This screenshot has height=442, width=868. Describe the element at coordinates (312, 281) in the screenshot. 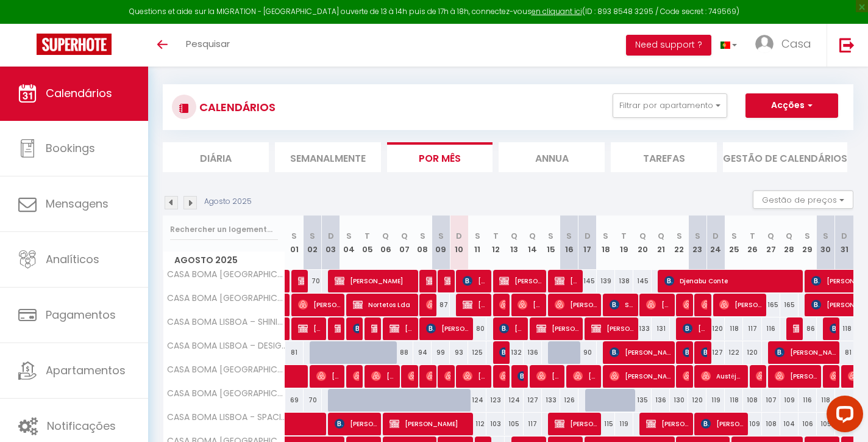

I see `div: 70` at that location.